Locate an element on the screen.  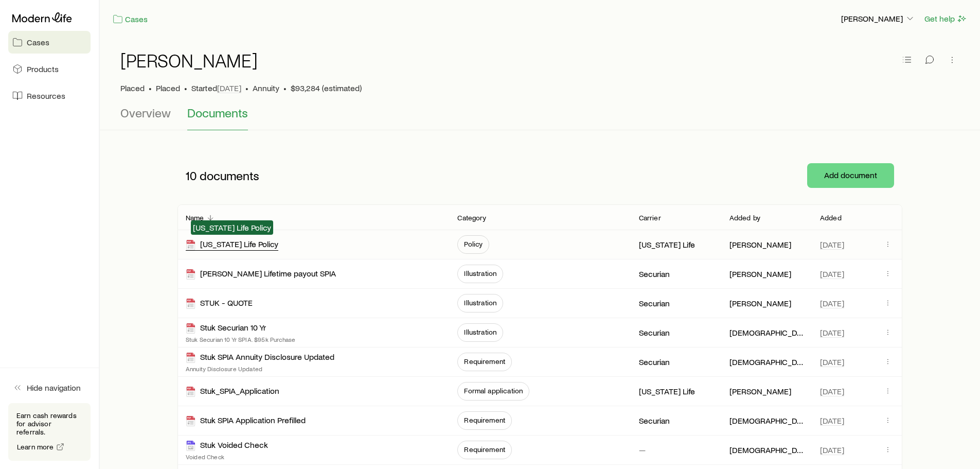
div: Stuk Securian 10 Yr is located at coordinates (226, 328).